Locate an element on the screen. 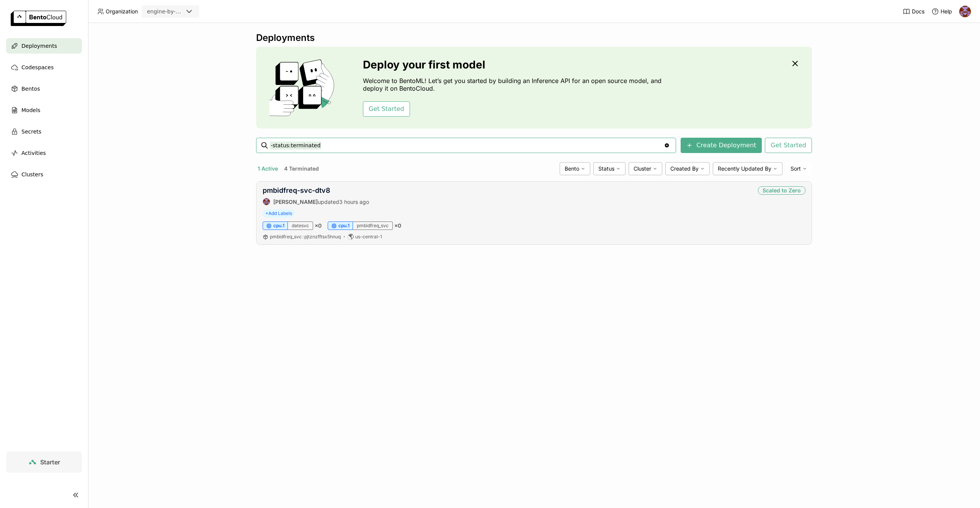 The width and height of the screenshot is (980, 508). span: Deployments is located at coordinates (39, 46).